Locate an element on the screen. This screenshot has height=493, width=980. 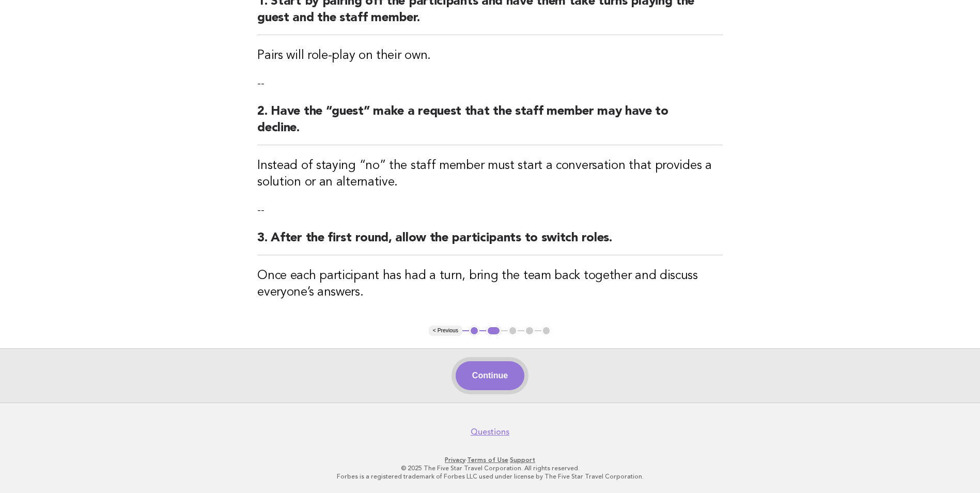
button: < Previous is located at coordinates (445, 331).